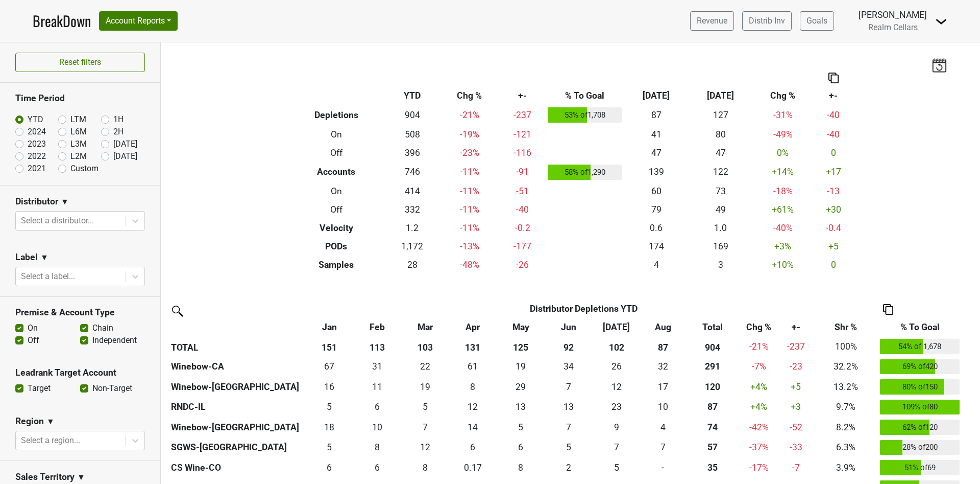 The width and height of the screenshot is (980, 484). I want to click on th: 125, so click(521, 346).